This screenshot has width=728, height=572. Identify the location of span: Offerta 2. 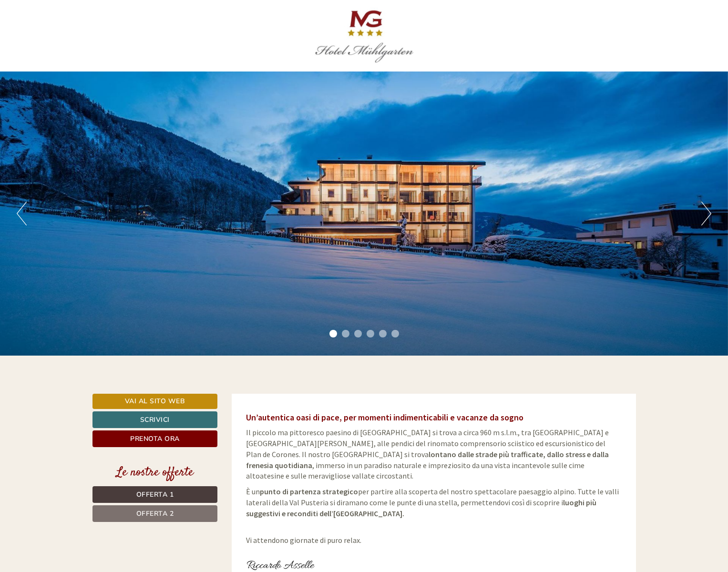
(155, 513).